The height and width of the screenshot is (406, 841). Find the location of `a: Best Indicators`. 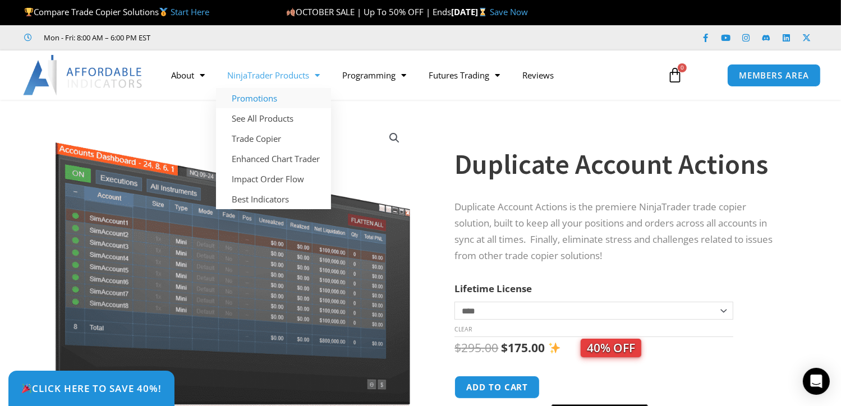

a: Best Indicators is located at coordinates (273, 199).